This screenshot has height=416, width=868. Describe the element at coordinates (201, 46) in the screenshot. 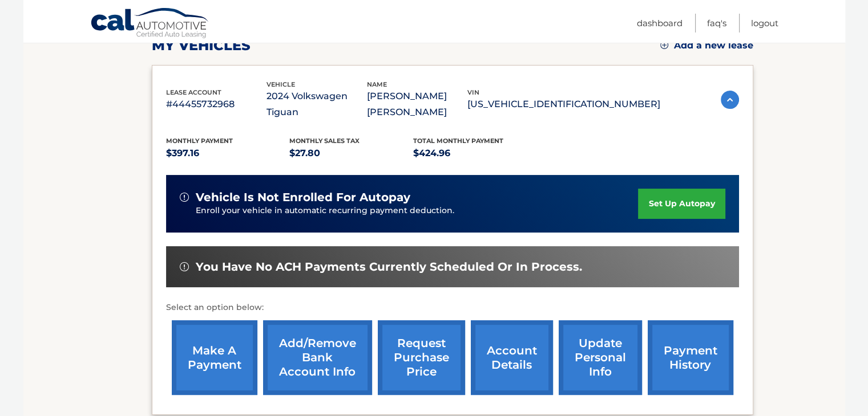

I see `h2: my vehicles` at that location.